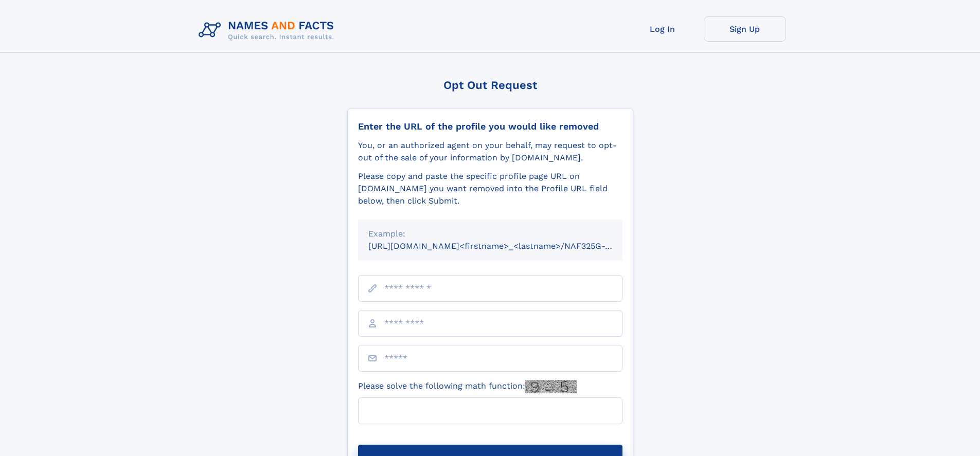  What do you see at coordinates (490, 126) in the screenshot?
I see `div: Enter the URL of the profile you would like removed` at bounding box center [490, 126].